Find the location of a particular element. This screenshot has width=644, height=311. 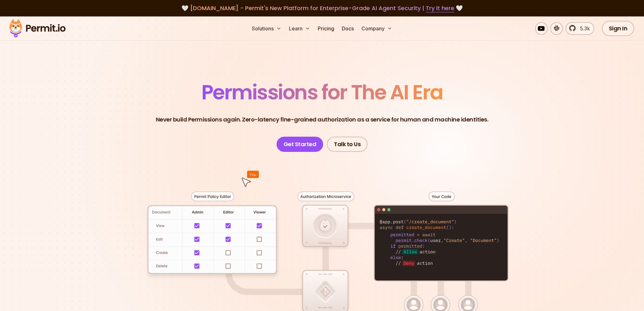

button: Learn is located at coordinates (299, 29).